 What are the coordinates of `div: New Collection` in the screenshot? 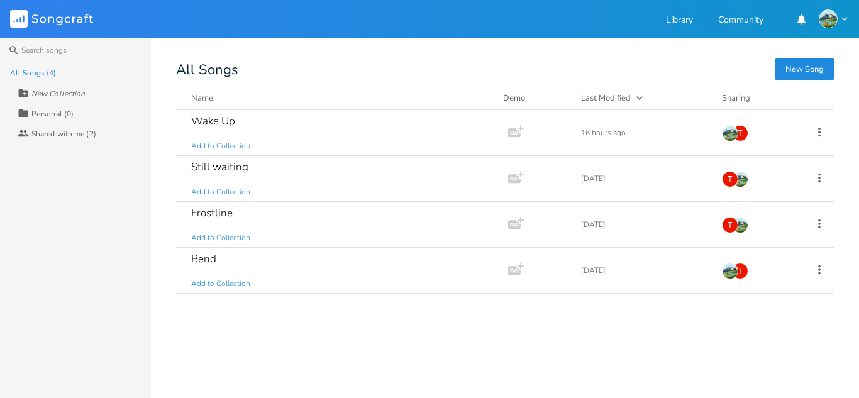 It's located at (58, 94).